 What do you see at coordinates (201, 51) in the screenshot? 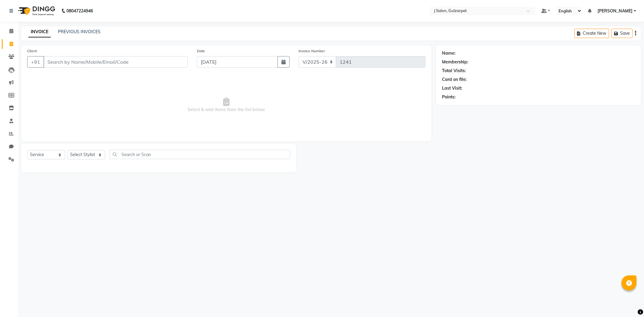
I see `label: Date` at bounding box center [201, 51].